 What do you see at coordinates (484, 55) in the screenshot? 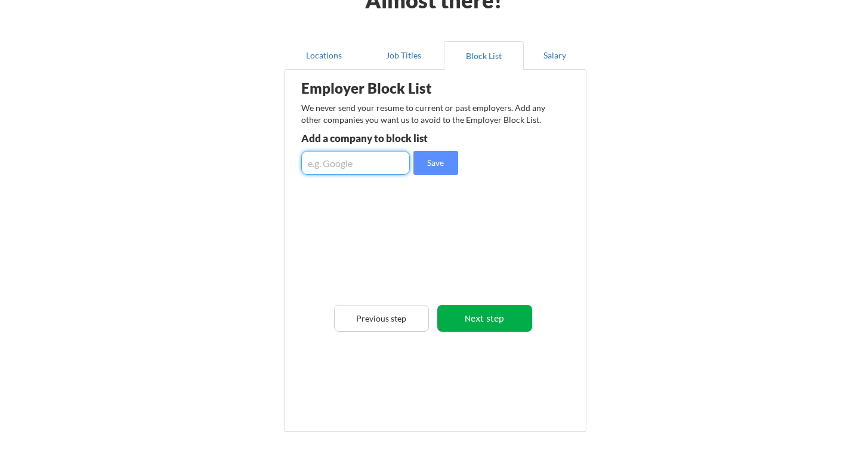
I see `button: Block List` at bounding box center [484, 55].